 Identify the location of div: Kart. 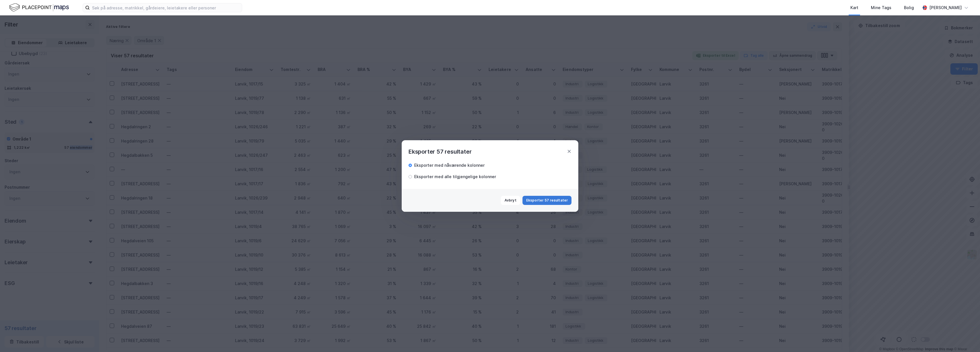
(855, 8).